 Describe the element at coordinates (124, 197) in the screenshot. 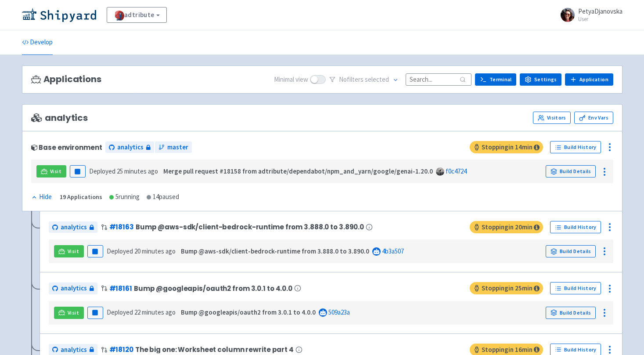

I see `div: 5 running` at that location.